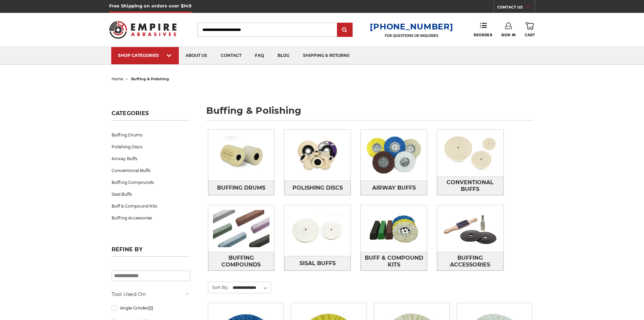 This screenshot has height=320, width=644. What do you see at coordinates (150, 308) in the screenshot?
I see `span: (2)` at bounding box center [150, 308].